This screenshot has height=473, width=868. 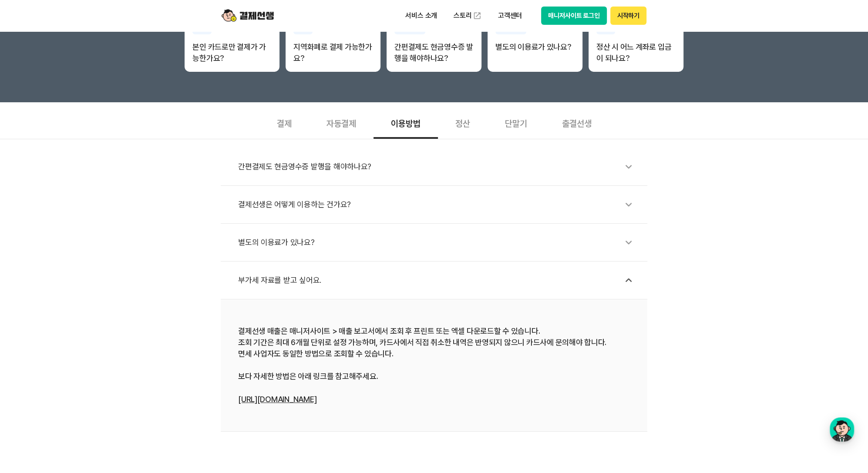 I want to click on p: 서비스 소개, so click(x=421, y=16).